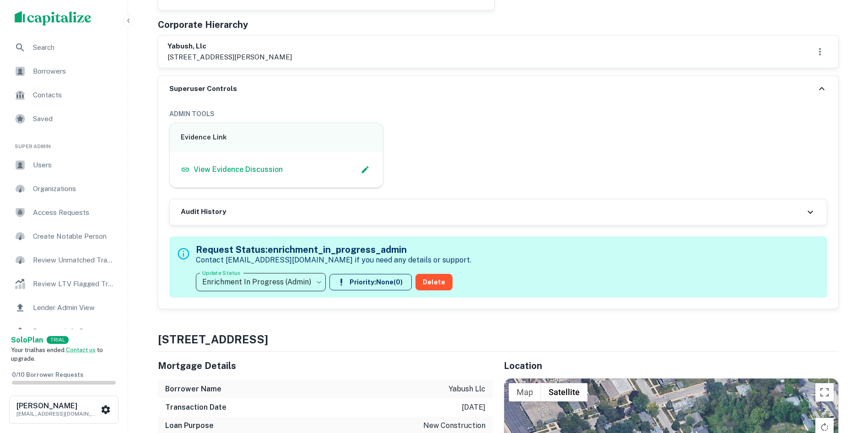  What do you see at coordinates (74, 331) in the screenshot?
I see `span: Borrower Info Requests` at bounding box center [74, 331].